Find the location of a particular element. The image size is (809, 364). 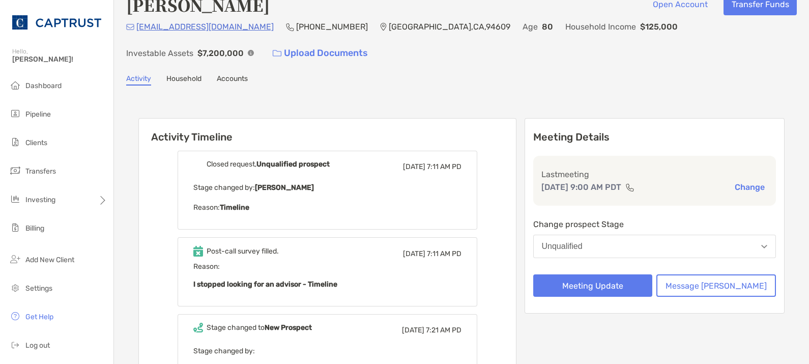

span: Add New Client is located at coordinates (50, 259).